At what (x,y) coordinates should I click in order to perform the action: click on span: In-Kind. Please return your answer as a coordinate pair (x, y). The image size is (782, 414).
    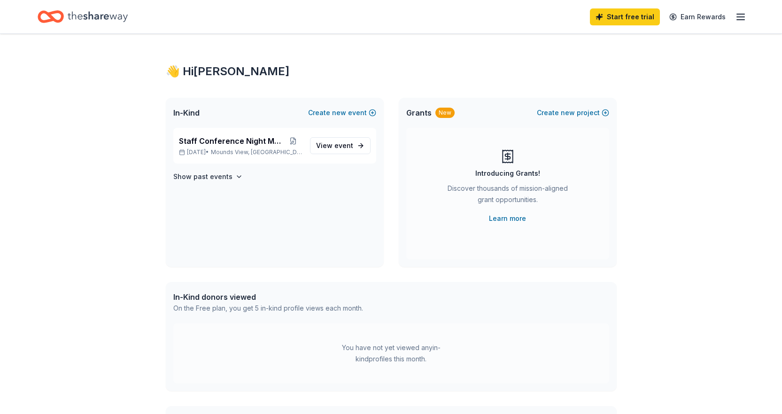
    Looking at the image, I should click on (186, 113).